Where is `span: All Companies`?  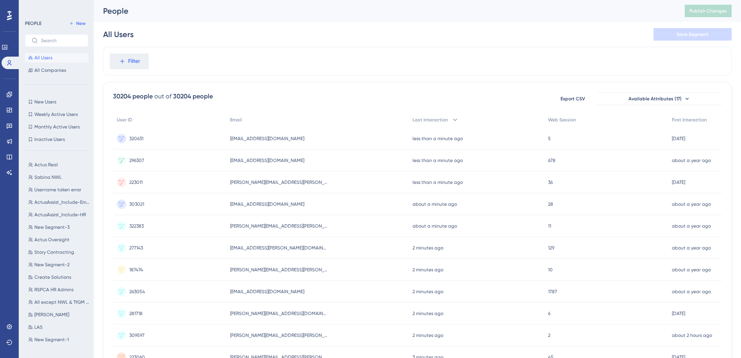
span: All Companies is located at coordinates (50, 70).